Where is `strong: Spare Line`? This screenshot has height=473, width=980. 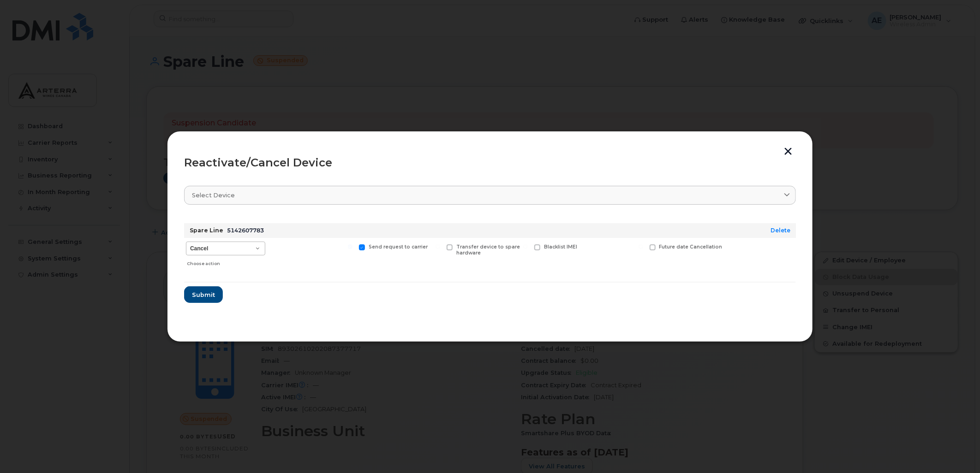 strong: Spare Line is located at coordinates (206, 230).